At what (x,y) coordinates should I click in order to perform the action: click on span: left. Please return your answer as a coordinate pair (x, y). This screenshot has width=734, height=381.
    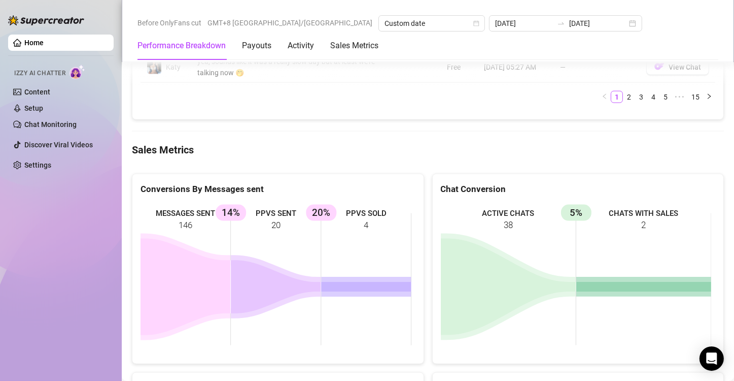
    Looking at the image, I should click on (605, 96).